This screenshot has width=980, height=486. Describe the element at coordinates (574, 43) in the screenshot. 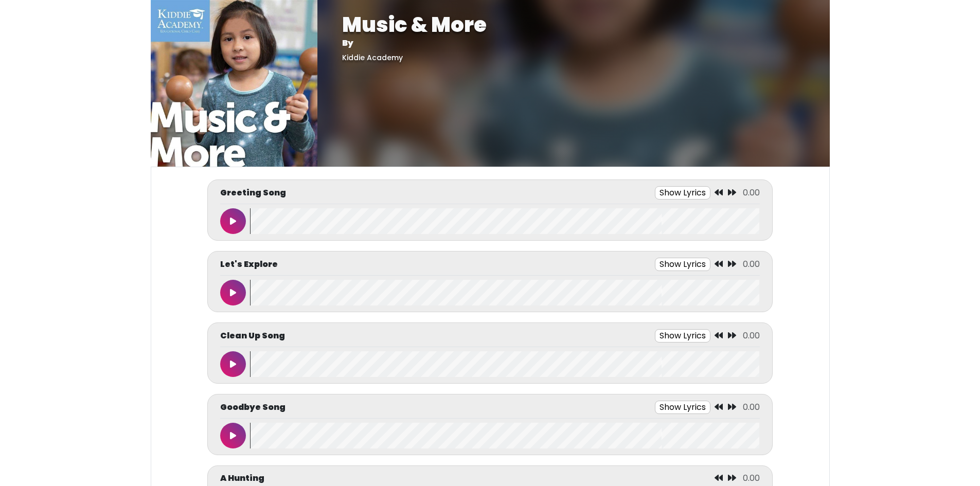

I see `p: By` at that location.